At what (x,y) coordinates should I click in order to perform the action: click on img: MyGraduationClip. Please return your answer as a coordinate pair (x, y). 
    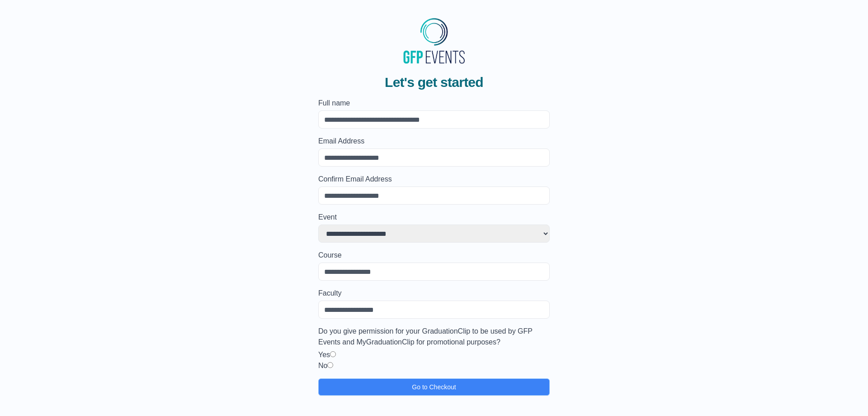
    Looking at the image, I should click on (434, 40).